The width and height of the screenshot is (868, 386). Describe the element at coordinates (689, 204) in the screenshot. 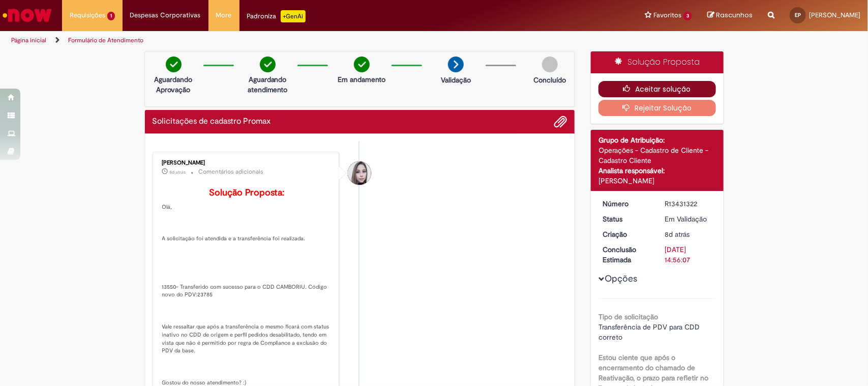

I see `div: R13431322` at that location.